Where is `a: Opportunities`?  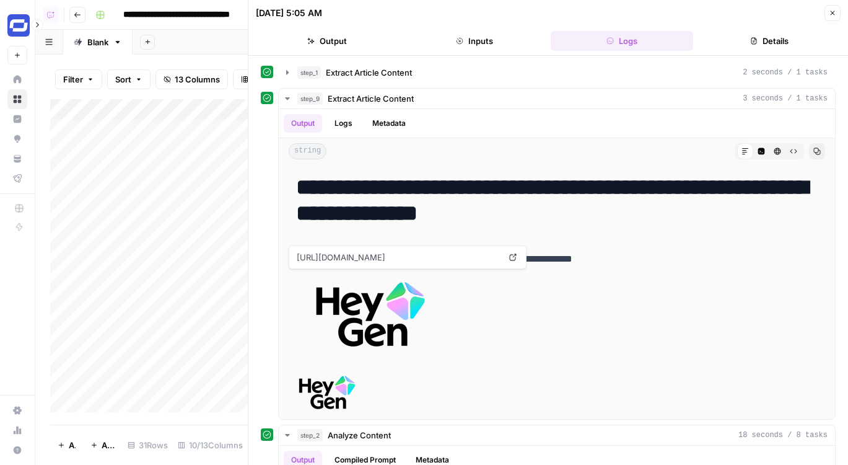
a: Opportunities is located at coordinates (17, 139).